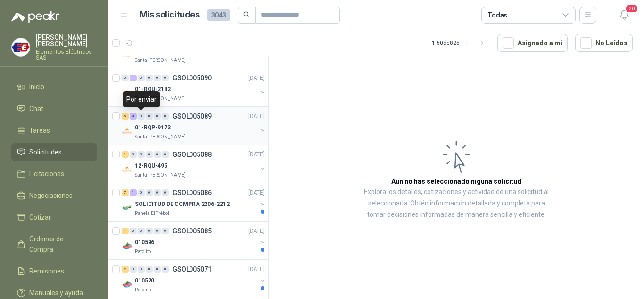 The height and width of the screenshot is (299, 644). What do you see at coordinates (192, 231) in the screenshot?
I see `p: GSOL005085` at bounding box center [192, 231].